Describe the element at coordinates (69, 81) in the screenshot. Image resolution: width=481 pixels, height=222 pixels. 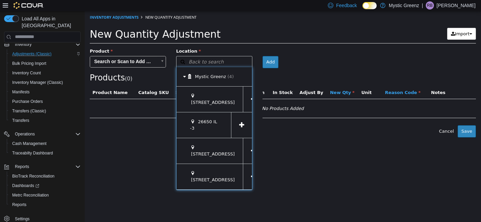
I see `button: Catalog SKU` at that location.